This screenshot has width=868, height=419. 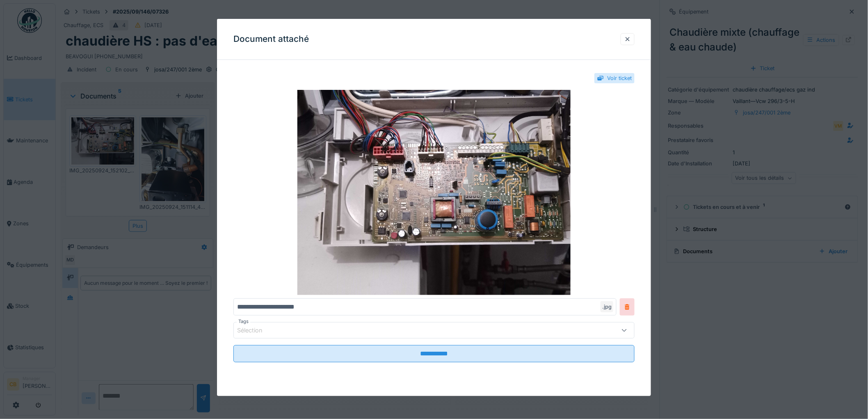 What do you see at coordinates (607, 307) in the screenshot?
I see `div: .jpg` at bounding box center [607, 307].